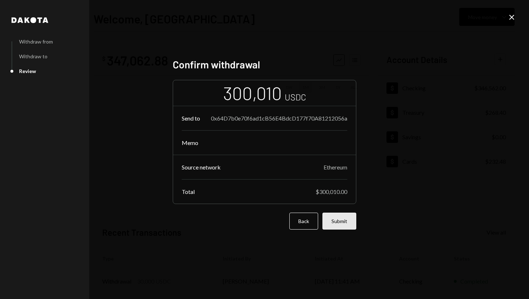  What do you see at coordinates (33, 56) in the screenshot?
I see `div: Withdraw to` at bounding box center [33, 56].